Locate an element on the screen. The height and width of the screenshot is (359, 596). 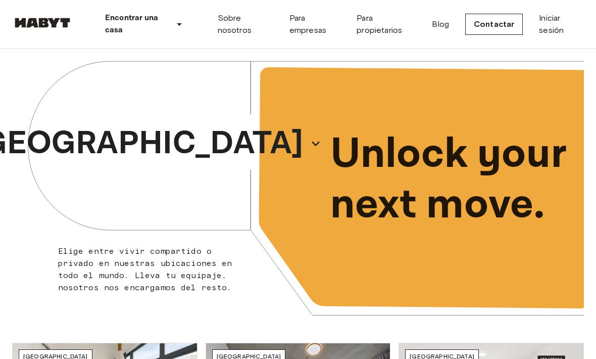
p: Elige entre vivir compartido o privado en nuestras ubicaciones en todo el mundo. Lleva tu equipaj... is located at coordinates (153, 269).